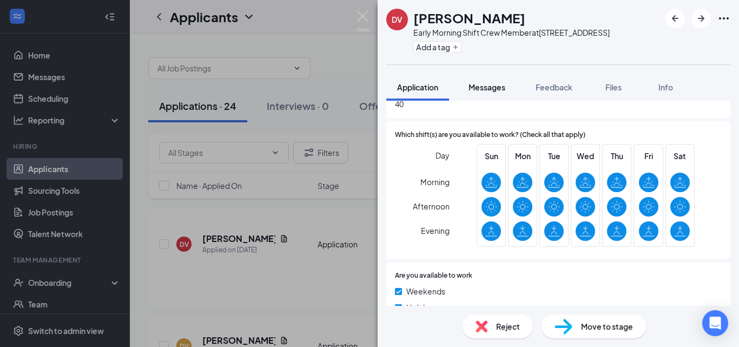 This screenshot has height=347, width=739. I want to click on span: Messages, so click(487, 87).